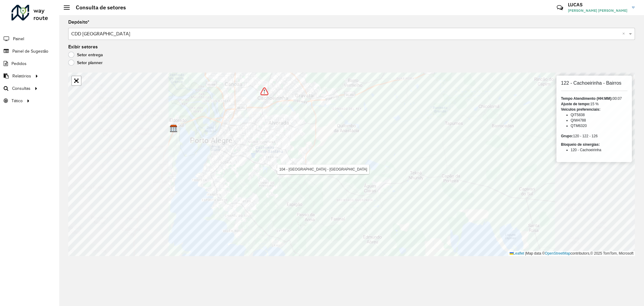  Describe the element at coordinates (85, 55) in the screenshot. I see `label: Setor entrega` at that location.